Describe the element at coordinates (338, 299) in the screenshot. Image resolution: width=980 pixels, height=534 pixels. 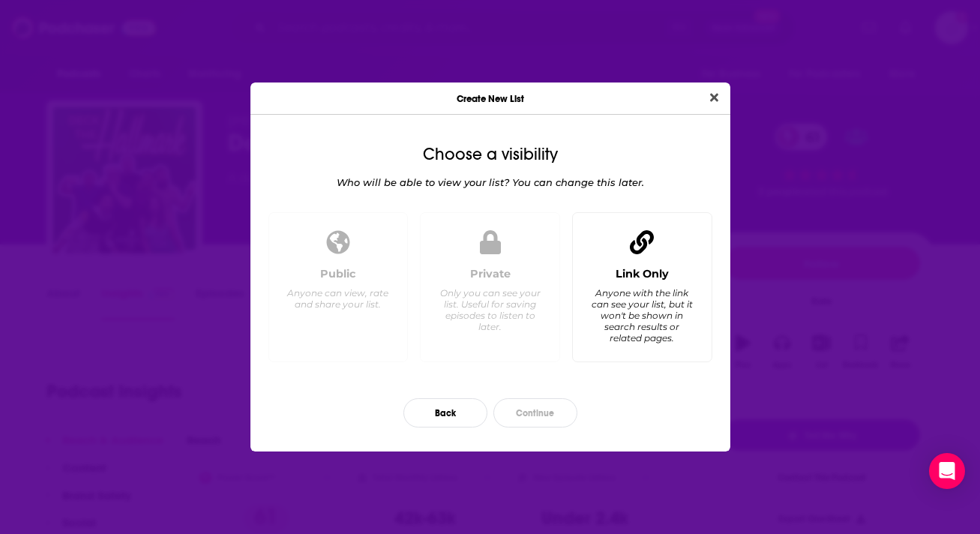
I see `div: Anyone can view, rate and share your list.` at that location.